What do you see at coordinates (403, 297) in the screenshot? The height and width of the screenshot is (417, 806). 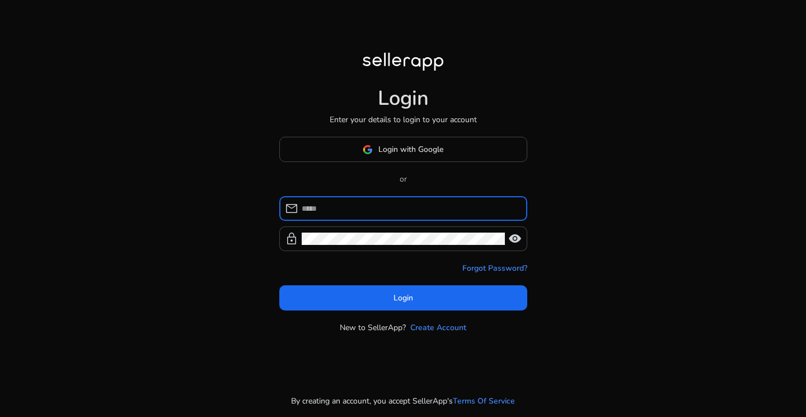 I see `span: Login` at bounding box center [403, 297].